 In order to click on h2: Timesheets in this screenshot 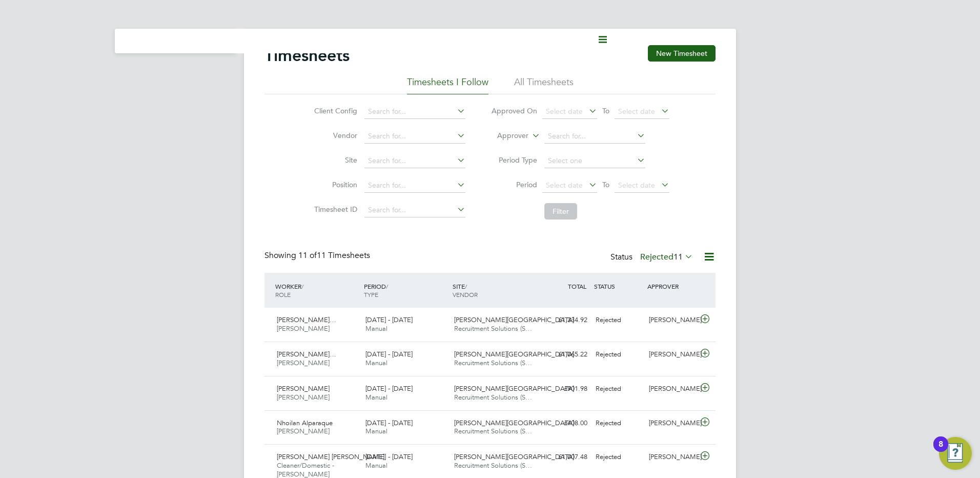, I will do `click(307, 56)`.